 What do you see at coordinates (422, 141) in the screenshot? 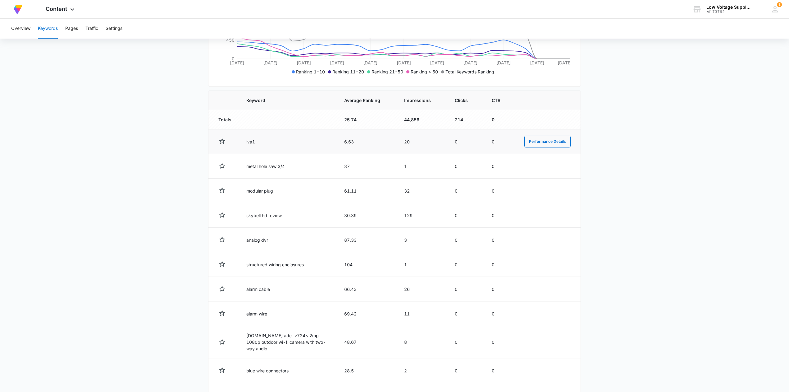
I see `td: 20` at bounding box center [422, 141].